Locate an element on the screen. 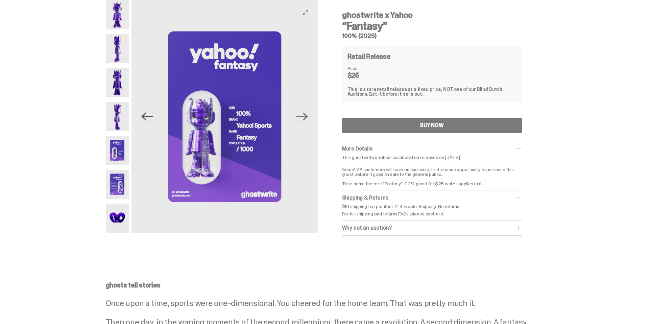 This screenshot has height=324, width=649. h5: 100% (2025) is located at coordinates (432, 36).